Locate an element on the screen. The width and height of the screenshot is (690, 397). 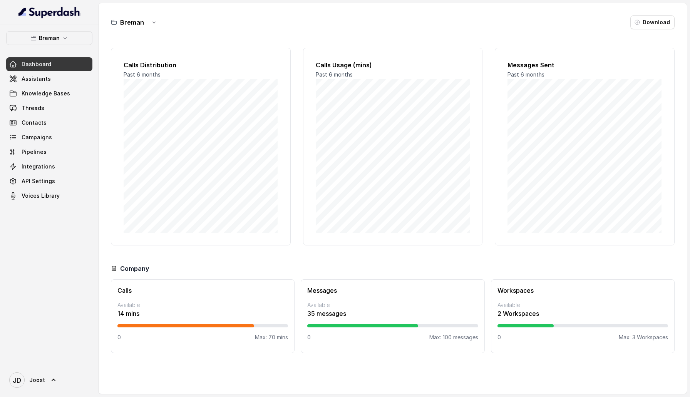
p: Max: 3 Workspaces is located at coordinates (643, 337).